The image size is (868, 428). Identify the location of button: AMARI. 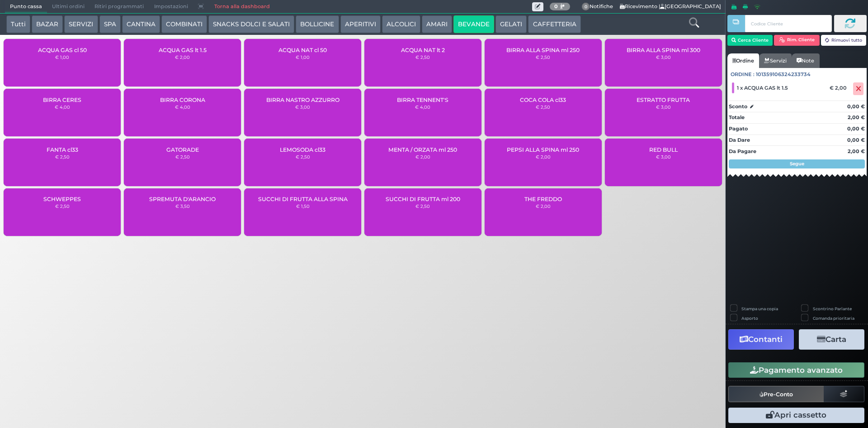
(437, 24).